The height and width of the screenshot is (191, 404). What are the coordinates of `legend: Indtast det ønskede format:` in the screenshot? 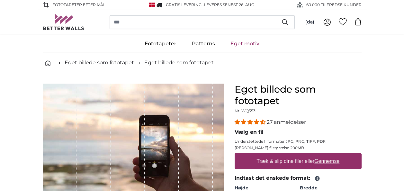 It's located at (298, 178).